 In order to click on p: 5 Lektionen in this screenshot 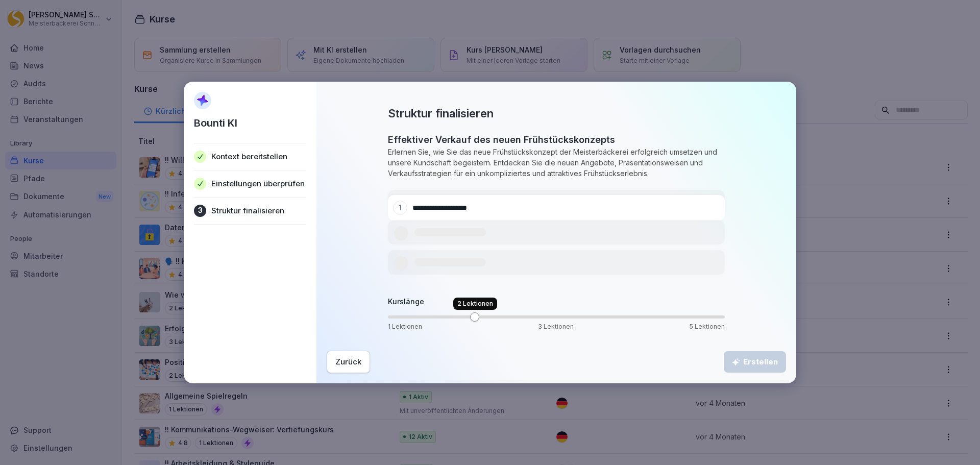, I will do `click(707, 327)`.